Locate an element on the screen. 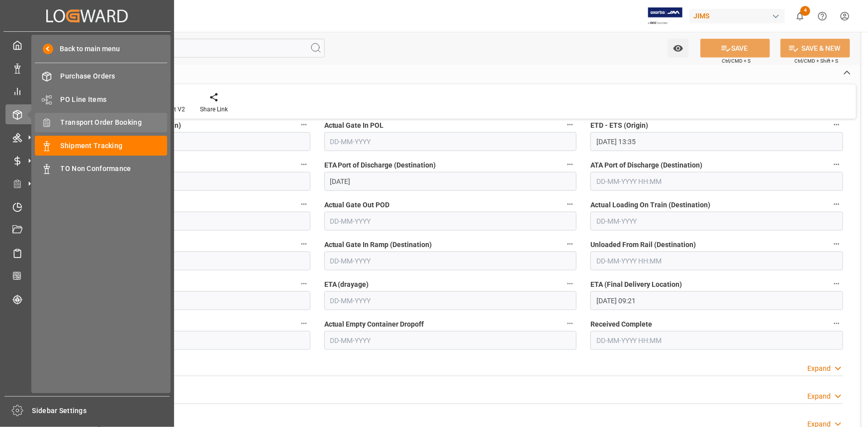  span: ETA Port of Discharge (Destination) is located at coordinates (381, 165).